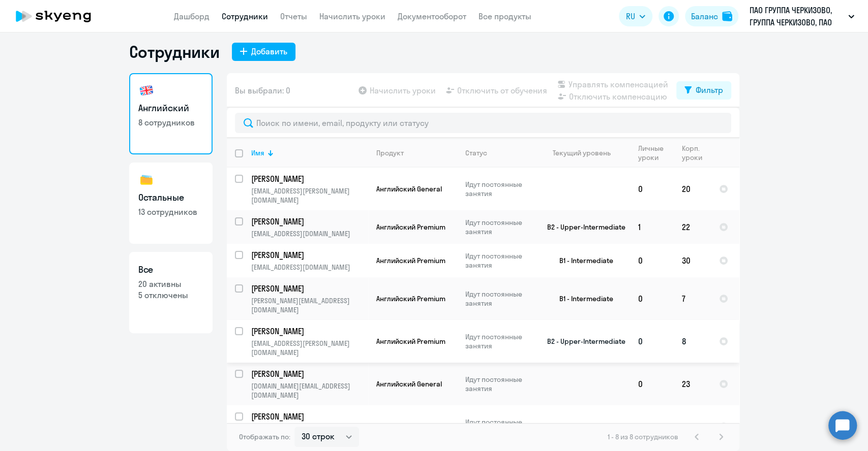 This screenshot has width=868, height=451. I want to click on td: 22, so click(693, 227).